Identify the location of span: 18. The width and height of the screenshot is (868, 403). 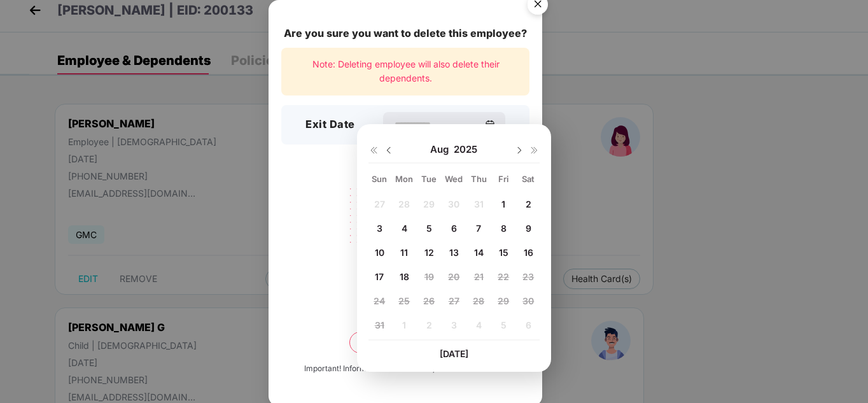
(405, 277).